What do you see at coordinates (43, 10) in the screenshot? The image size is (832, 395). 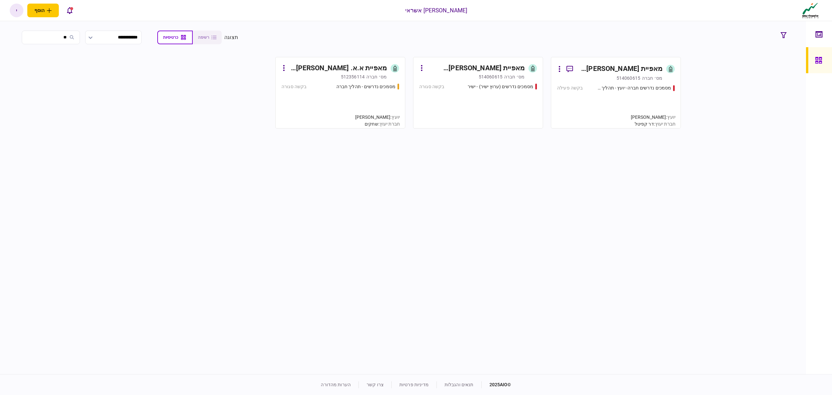 I see `button: פתח תפריט להוספת לקוח` at bounding box center [43, 10].